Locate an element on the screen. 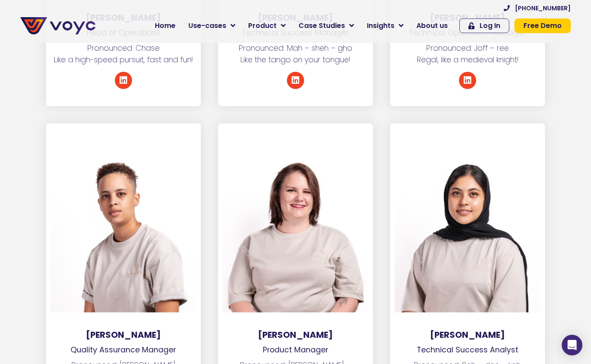 The height and width of the screenshot is (364, 591). p: Product Manager is located at coordinates (295, 350).